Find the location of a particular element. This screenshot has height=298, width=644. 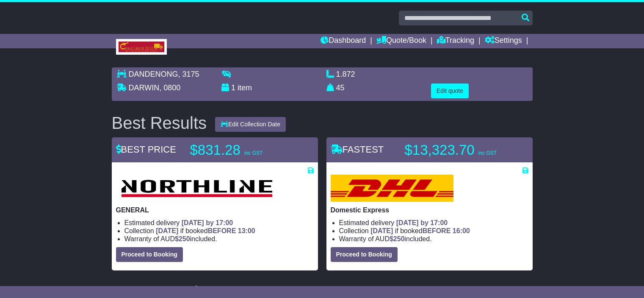

span: , 0800 is located at coordinates (170, 87).